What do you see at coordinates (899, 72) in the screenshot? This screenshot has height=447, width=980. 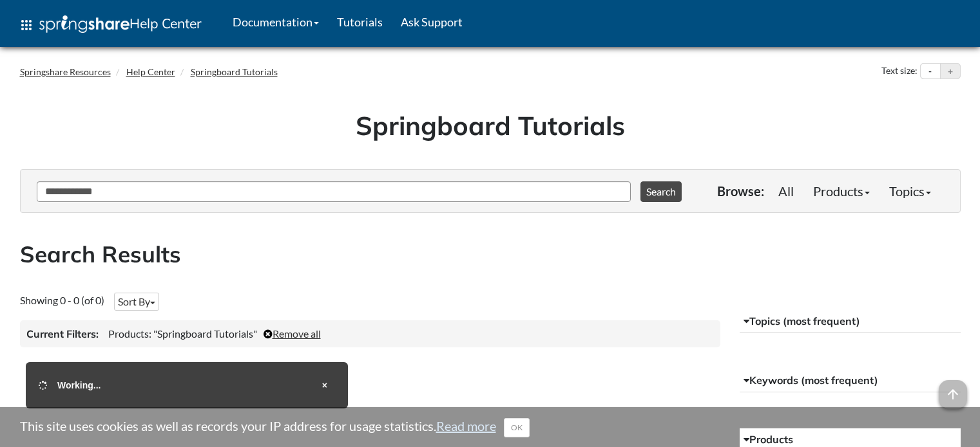 I see `div: Text size:` at bounding box center [899, 72].